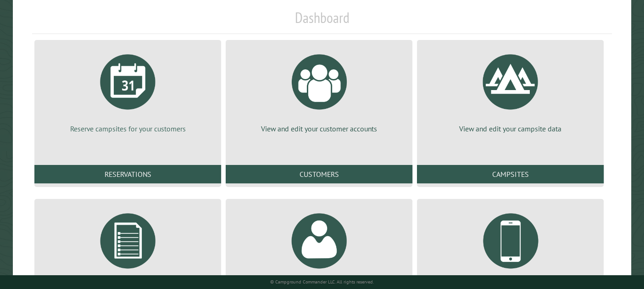 This screenshot has width=644, height=289. What do you see at coordinates (128, 128) in the screenshot?
I see `p: Reserve campsites for your customers` at bounding box center [128, 128].